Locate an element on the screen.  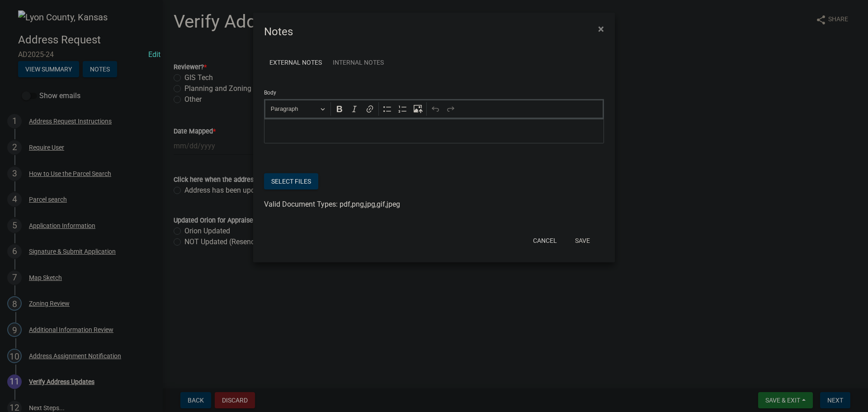
button: Cancel is located at coordinates (545, 241).